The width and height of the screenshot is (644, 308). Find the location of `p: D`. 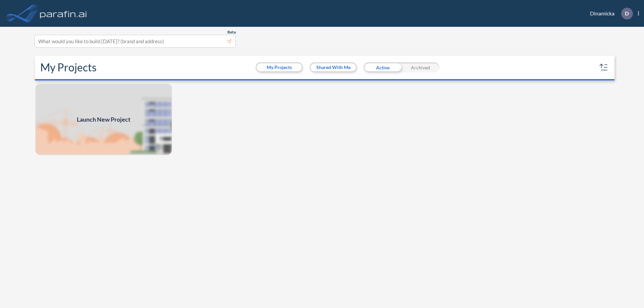

p: D is located at coordinates (626, 13).